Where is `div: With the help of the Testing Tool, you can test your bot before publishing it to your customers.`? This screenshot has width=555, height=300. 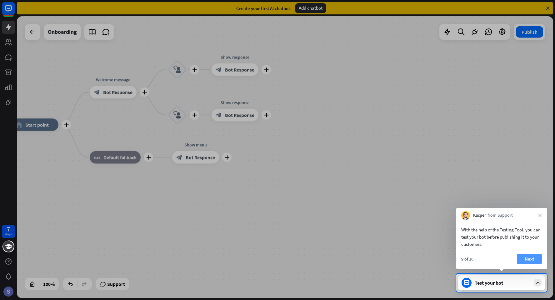
div: With the help of the Testing Tool, you can test your bot before publishing it to your customers. is located at coordinates (502, 236).